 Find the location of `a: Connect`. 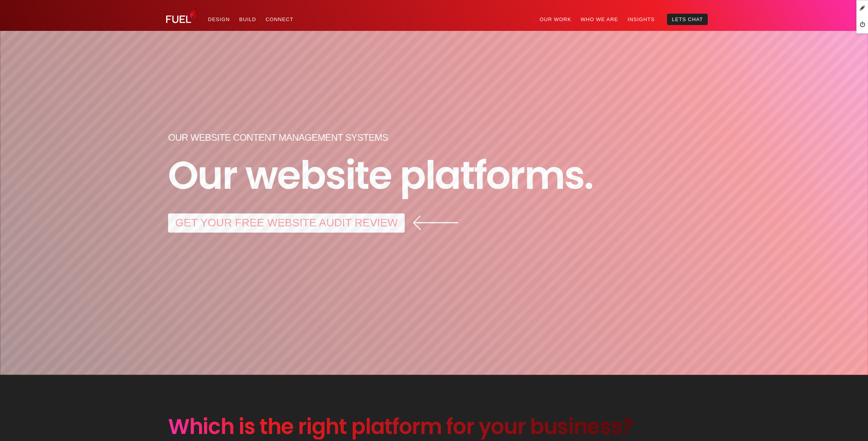

a: Connect is located at coordinates (279, 19).